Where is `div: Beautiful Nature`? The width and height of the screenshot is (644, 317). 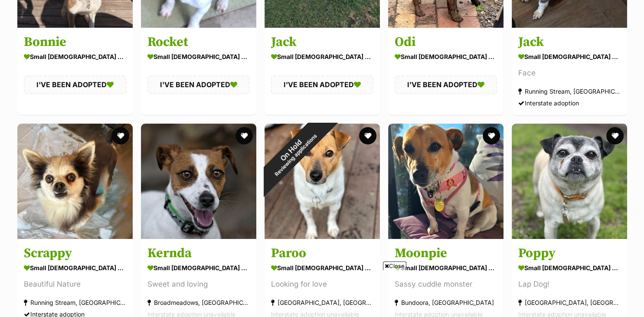
div: Beautiful Nature is located at coordinates (75, 285).